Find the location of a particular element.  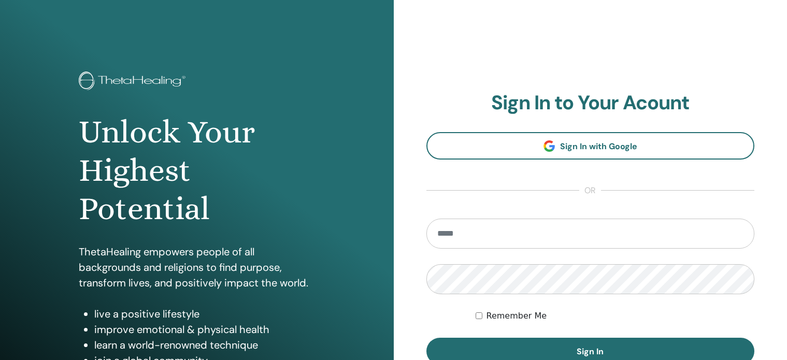

h1: Unlock Your Highest Potential is located at coordinates (197, 170).